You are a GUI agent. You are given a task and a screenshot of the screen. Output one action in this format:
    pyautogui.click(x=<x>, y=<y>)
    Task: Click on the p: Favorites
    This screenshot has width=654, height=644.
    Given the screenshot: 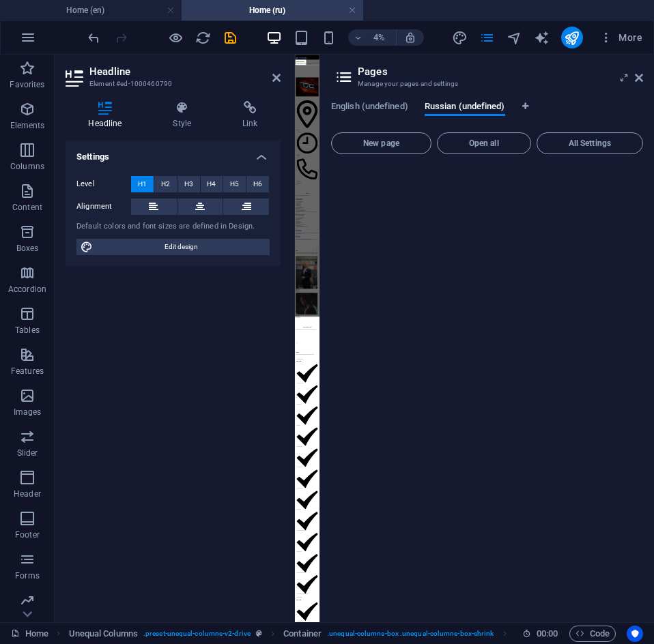 What is the action you would take?
    pyautogui.click(x=27, y=84)
    